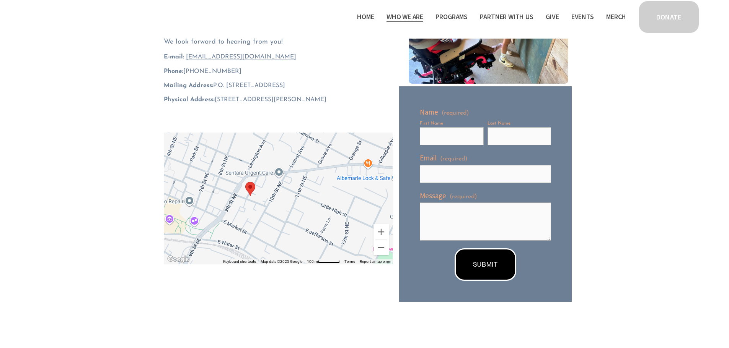  Describe the element at coordinates (281, 262) in the screenshot. I see `span: Map data ©2025 Google` at that location.